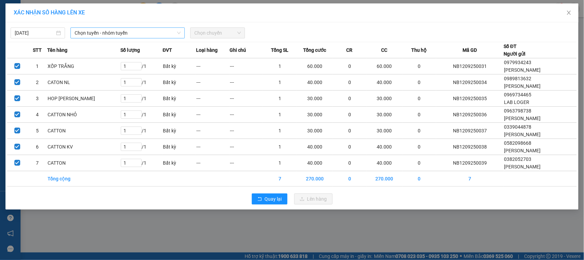 The width and height of the screenshot is (584, 260). I want to click on span: 0582098668, so click(518, 143).